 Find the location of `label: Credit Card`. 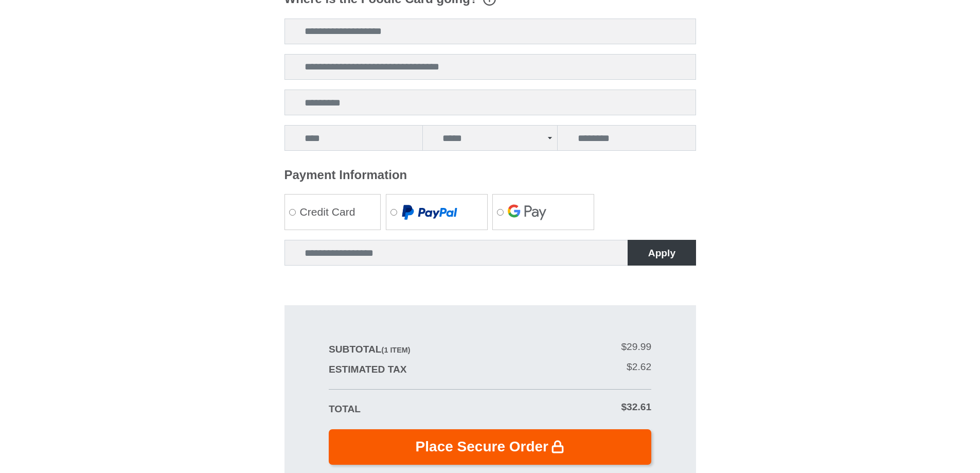

label: Credit Card is located at coordinates (333, 212).